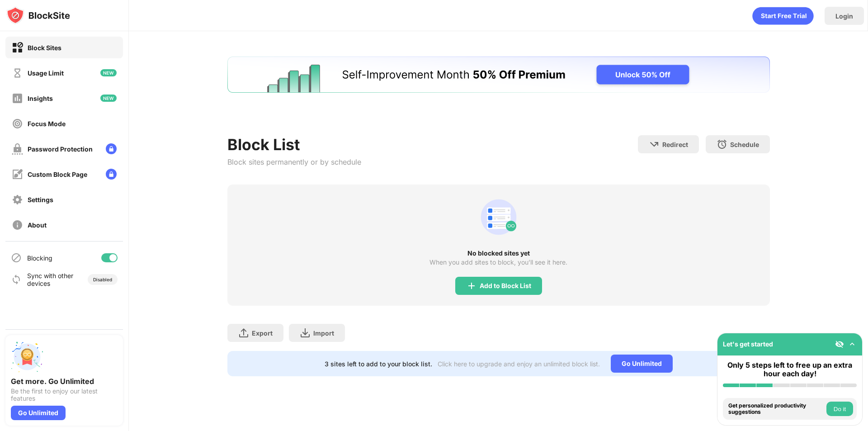  Describe the element at coordinates (60, 149) in the screenshot. I see `div: Password Protection` at that location.